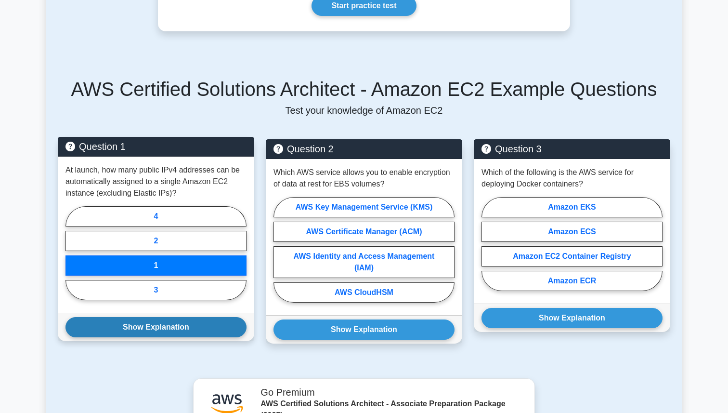 Image resolution: width=728 pixels, height=413 pixels. I want to click on h5: Question 2, so click(364, 149).